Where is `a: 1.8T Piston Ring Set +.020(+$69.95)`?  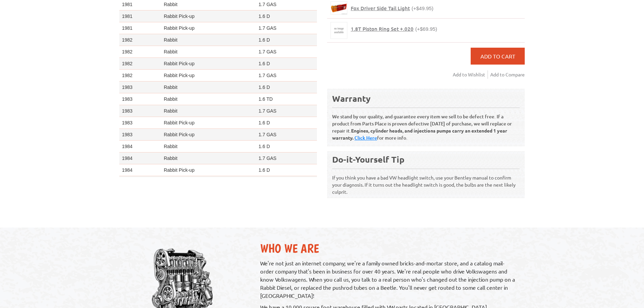
a: 1.8T Piston Ring Set +.020(+$69.95) is located at coordinates (394, 29).